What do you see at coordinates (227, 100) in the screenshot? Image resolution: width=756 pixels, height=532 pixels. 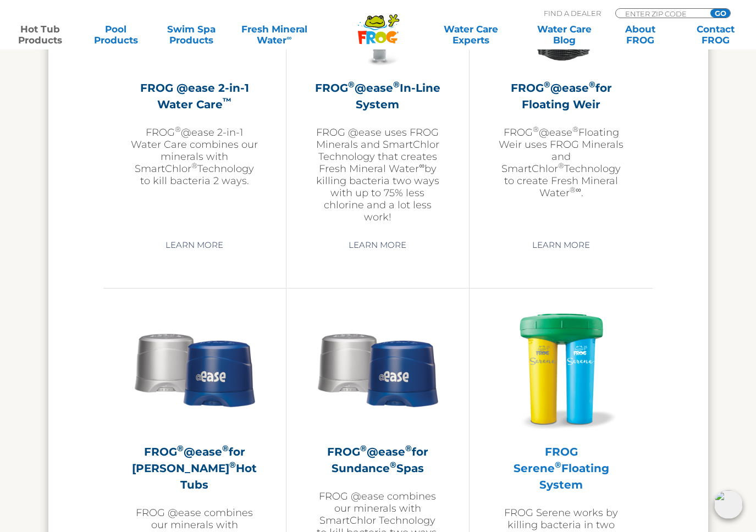 I see `sup: ™` at bounding box center [227, 100].